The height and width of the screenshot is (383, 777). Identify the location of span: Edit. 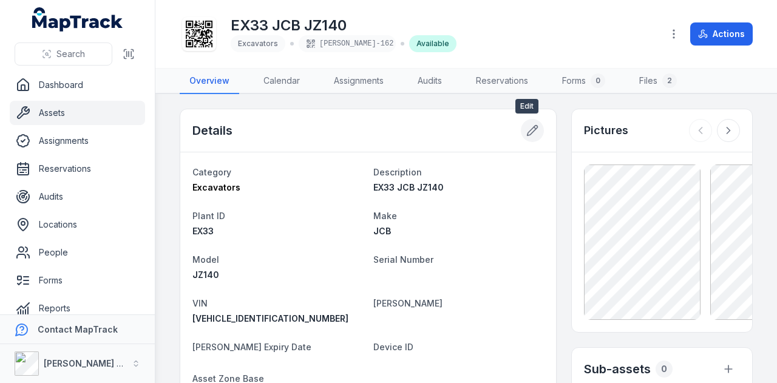
(527, 106).